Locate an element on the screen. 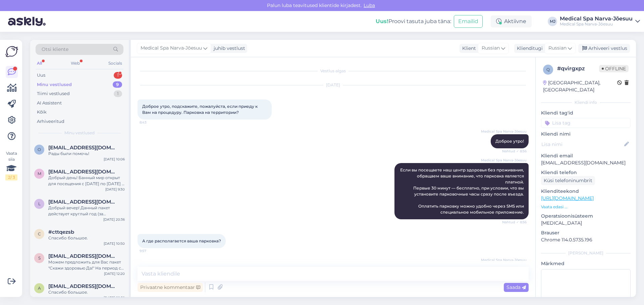  a: Medical Spa Narva-JõesuuMedical Spa Narva-Jõesuu is located at coordinates (600, 21).